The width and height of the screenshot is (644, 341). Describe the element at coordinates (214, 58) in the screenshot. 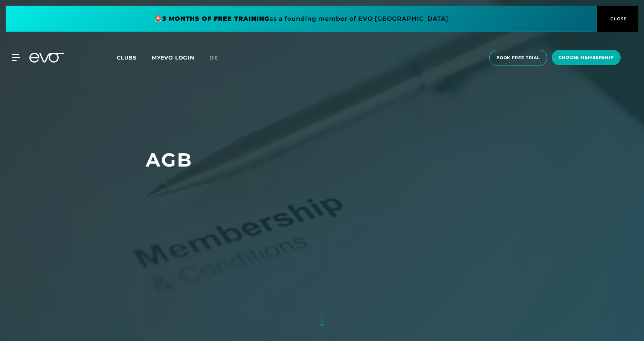

I see `span: de` at that location.